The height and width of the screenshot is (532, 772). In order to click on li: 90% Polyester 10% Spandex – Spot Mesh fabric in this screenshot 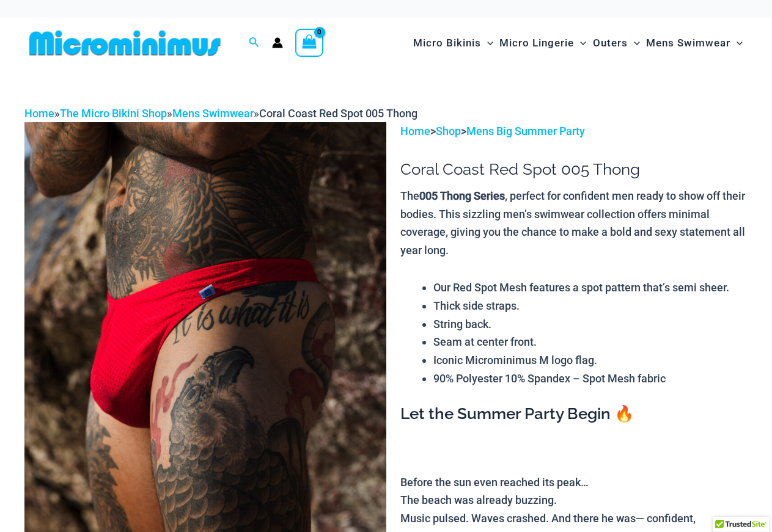, I will do `click(590, 379)`.